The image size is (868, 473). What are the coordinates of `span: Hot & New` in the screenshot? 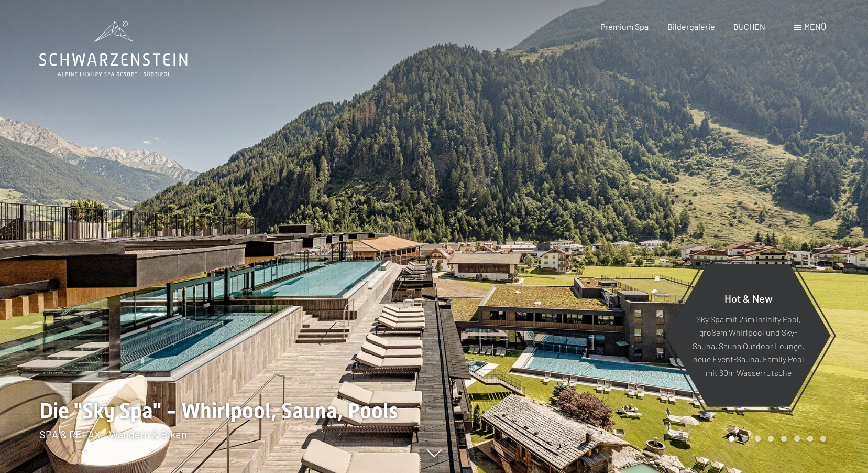 It's located at (749, 298).